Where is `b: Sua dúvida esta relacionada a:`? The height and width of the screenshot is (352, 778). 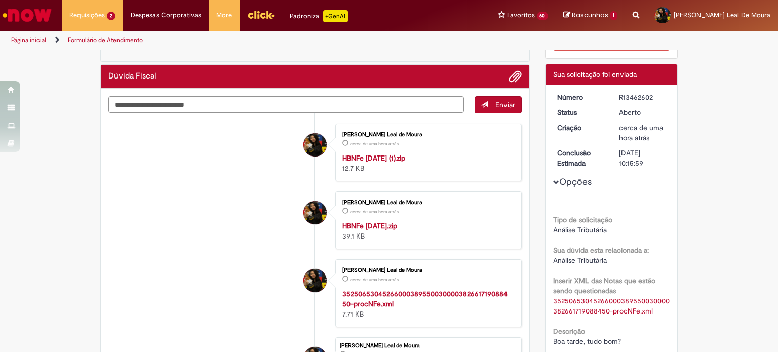 b: Sua dúvida esta relacionada a: is located at coordinates (600, 250).